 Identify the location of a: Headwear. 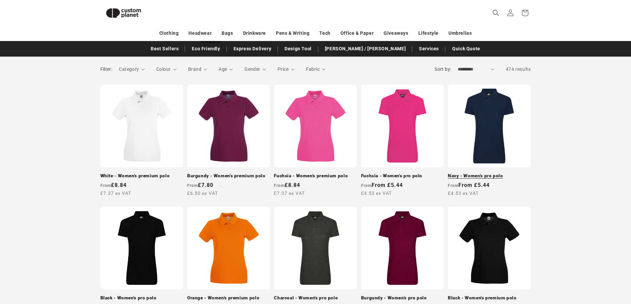
(200, 33).